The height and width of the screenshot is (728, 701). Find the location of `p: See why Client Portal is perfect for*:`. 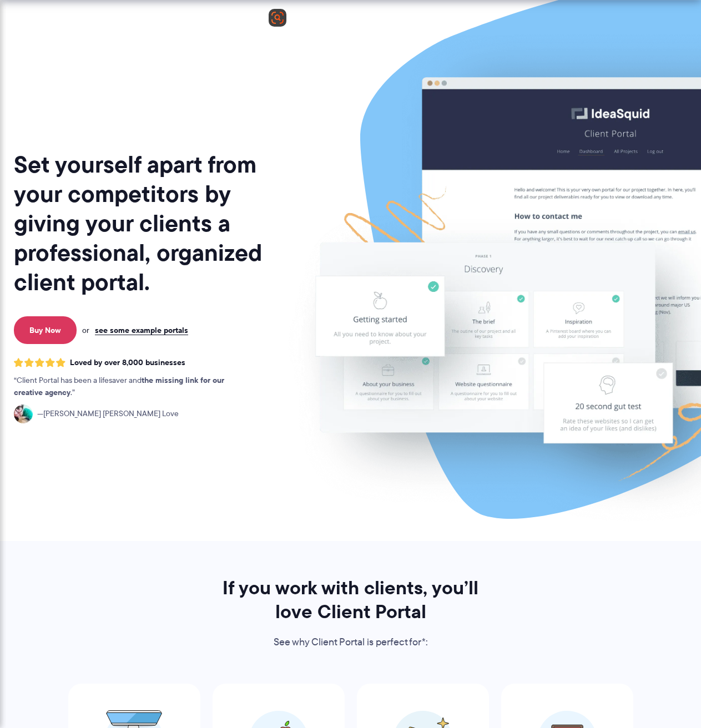

p: See why Client Portal is perfect for*: is located at coordinates (351, 643).